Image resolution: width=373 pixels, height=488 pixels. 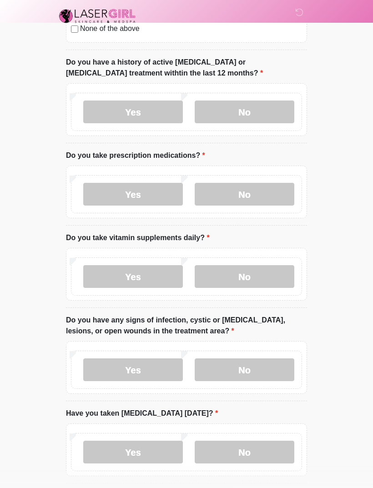 I want to click on label: Do you take vitamin supplements daily?, so click(x=138, y=238).